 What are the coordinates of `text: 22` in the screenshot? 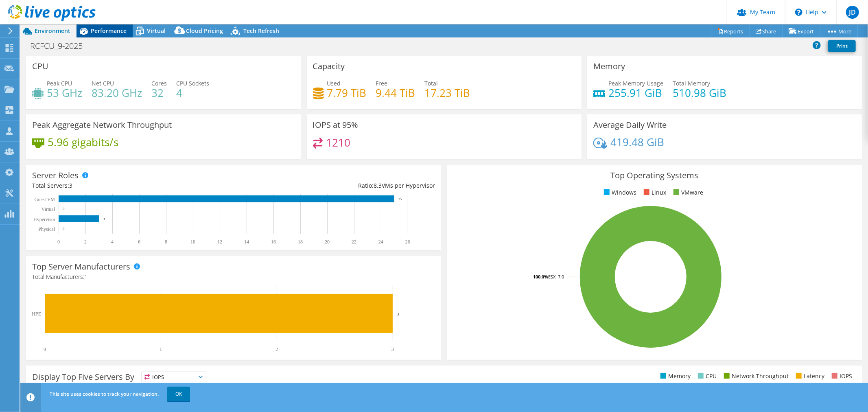 It's located at (354, 242).